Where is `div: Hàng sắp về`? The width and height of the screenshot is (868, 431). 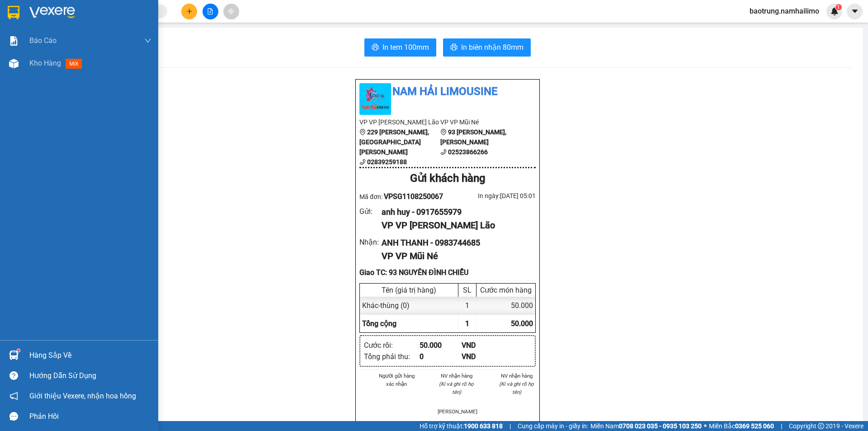
div: Hàng sắp về is located at coordinates (91, 355).